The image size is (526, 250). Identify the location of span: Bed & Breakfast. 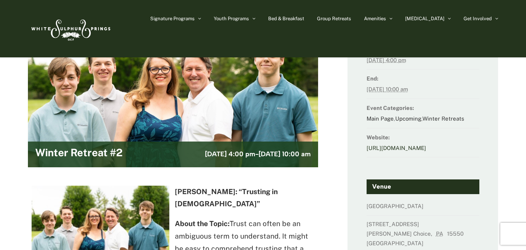
(286, 18).